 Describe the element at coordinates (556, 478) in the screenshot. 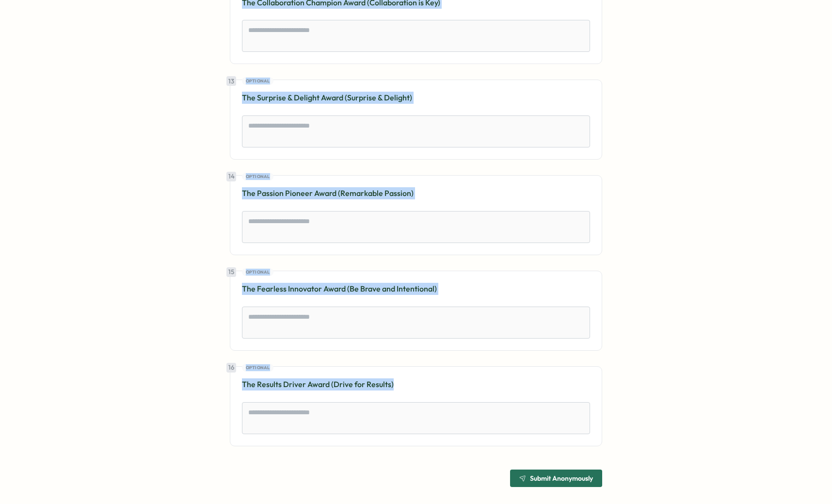

I see `button: Submit Anonymously` at that location.